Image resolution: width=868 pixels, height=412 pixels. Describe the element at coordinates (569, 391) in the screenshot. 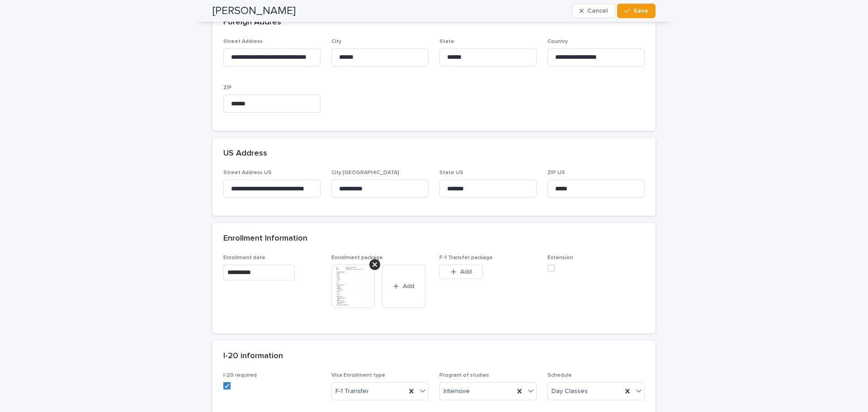

I see `span: Day Classes` at that location.